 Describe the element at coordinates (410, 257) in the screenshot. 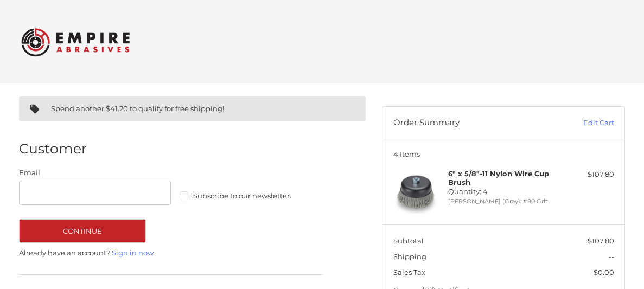

I see `span: Shipping` at that location.